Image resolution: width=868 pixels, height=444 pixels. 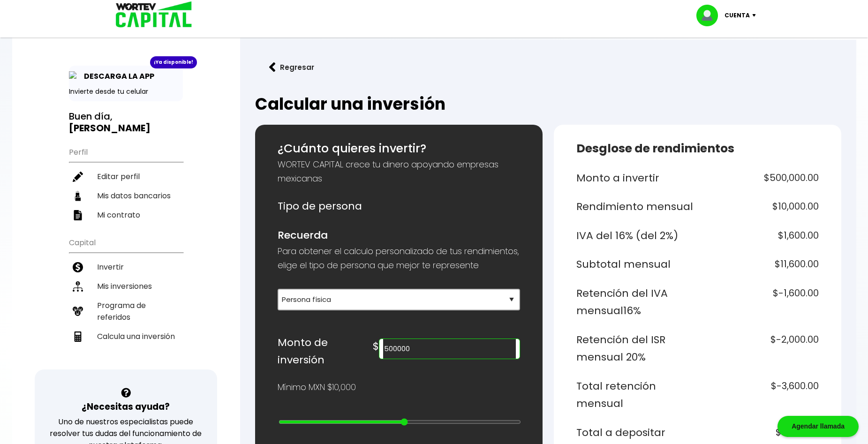 I want to click on h6: $-1,600.00, so click(x=760, y=302).